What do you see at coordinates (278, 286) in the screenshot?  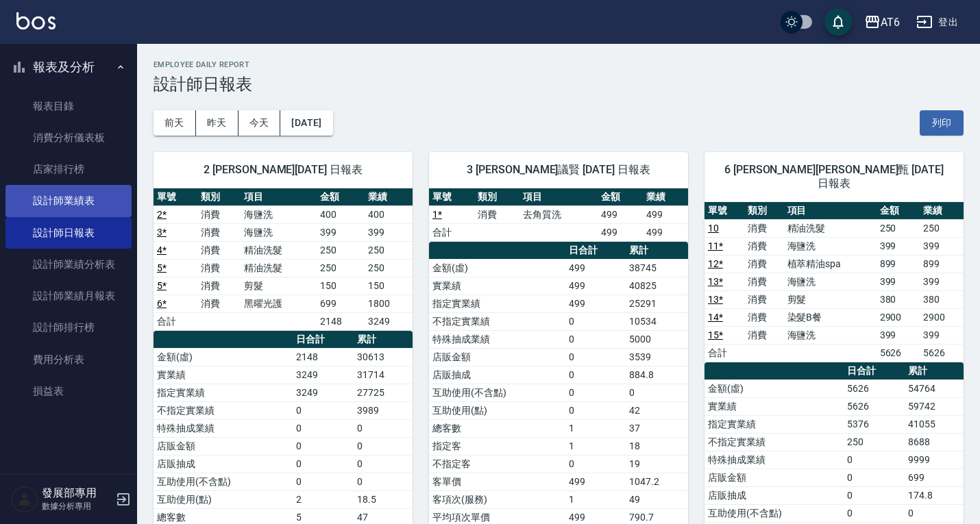 I see `td: 剪髮` at bounding box center [278, 286].